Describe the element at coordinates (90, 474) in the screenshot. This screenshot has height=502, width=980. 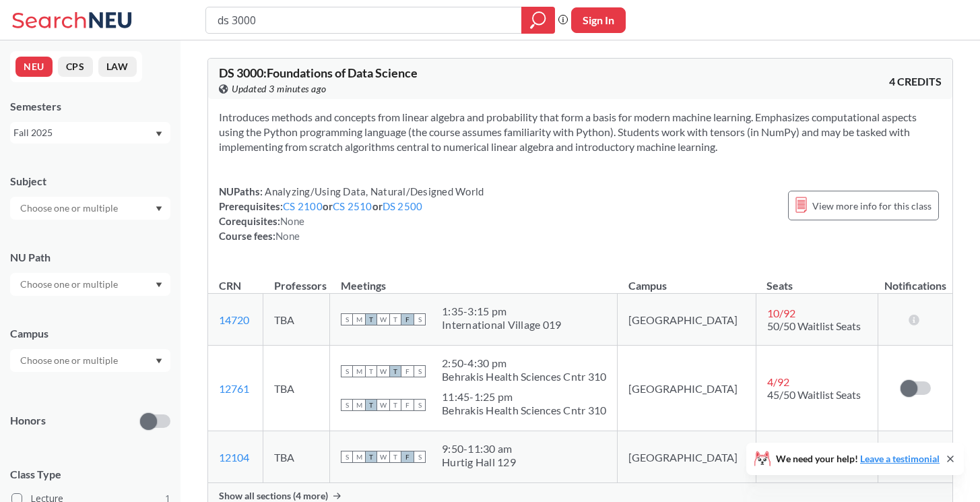
I see `span: Class Type` at that location.